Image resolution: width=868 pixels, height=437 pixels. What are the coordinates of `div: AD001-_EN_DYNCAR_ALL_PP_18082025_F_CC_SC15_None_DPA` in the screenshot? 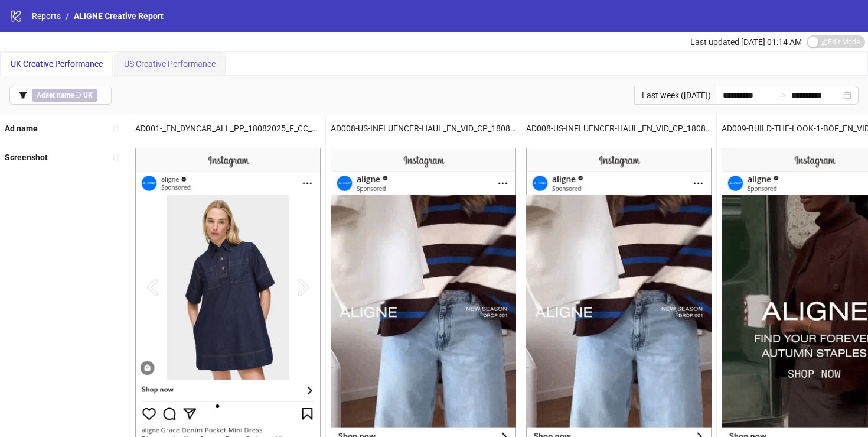 It's located at (228, 128).